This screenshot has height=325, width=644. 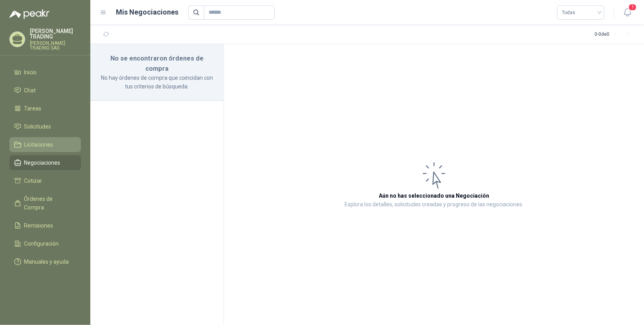 I want to click on a: Negociaciones, so click(x=45, y=162).